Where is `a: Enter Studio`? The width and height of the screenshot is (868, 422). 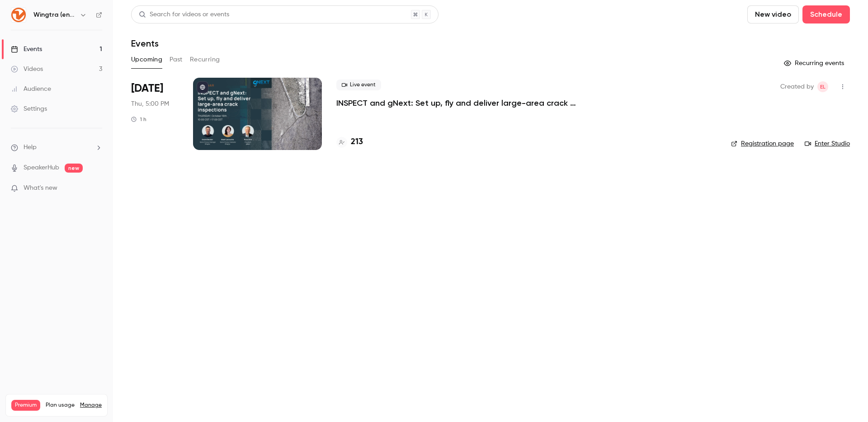 a: Enter Studio is located at coordinates (827, 144).